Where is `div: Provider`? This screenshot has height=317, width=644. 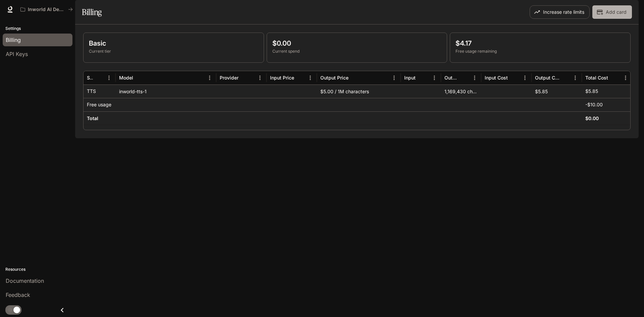 div: Provider is located at coordinates (229, 78).